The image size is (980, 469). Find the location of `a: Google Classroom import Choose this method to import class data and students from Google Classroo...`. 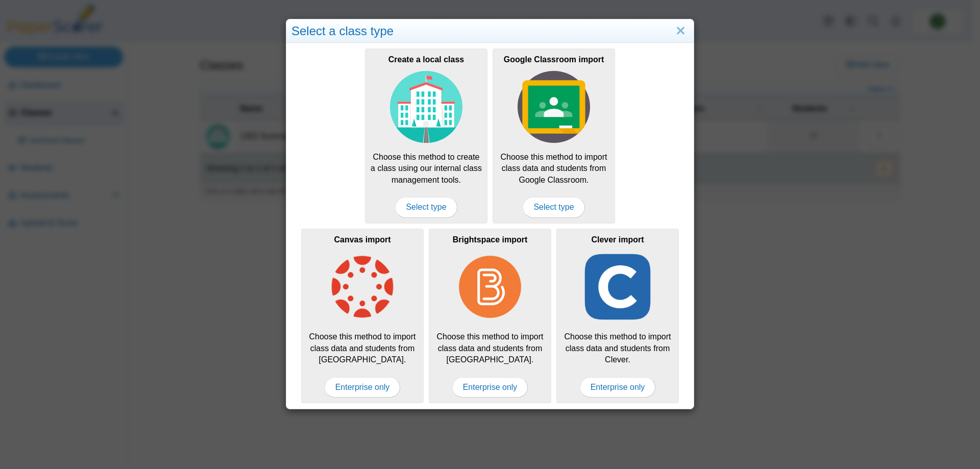

a: Google Classroom import Choose this method to import class data and students from Google Classroo... is located at coordinates (554, 136).